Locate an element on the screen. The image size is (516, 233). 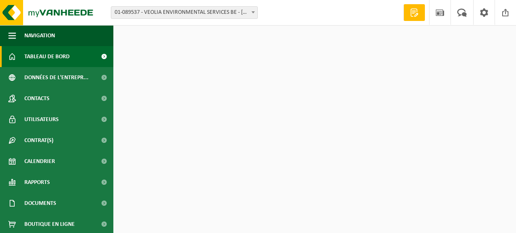
span: Rapports is located at coordinates (37, 183).